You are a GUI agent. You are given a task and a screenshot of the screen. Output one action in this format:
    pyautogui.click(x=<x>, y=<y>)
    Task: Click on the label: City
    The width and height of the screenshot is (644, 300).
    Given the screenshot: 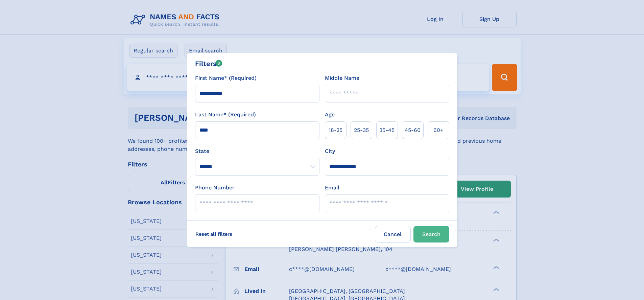 What is the action you would take?
    pyautogui.click(x=330, y=151)
    